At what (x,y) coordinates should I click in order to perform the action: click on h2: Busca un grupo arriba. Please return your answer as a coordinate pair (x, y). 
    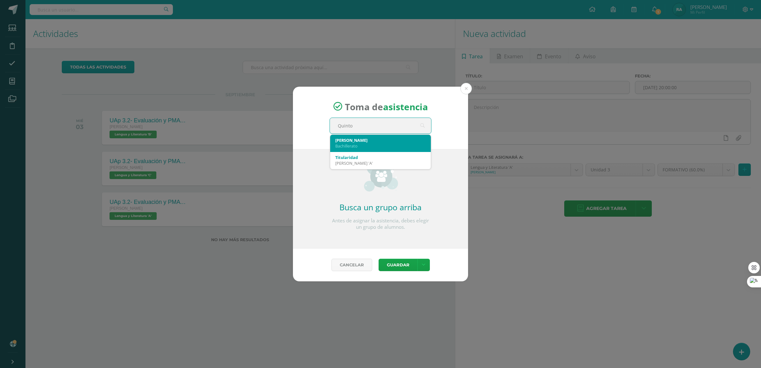
    Looking at the image, I should click on (381, 207).